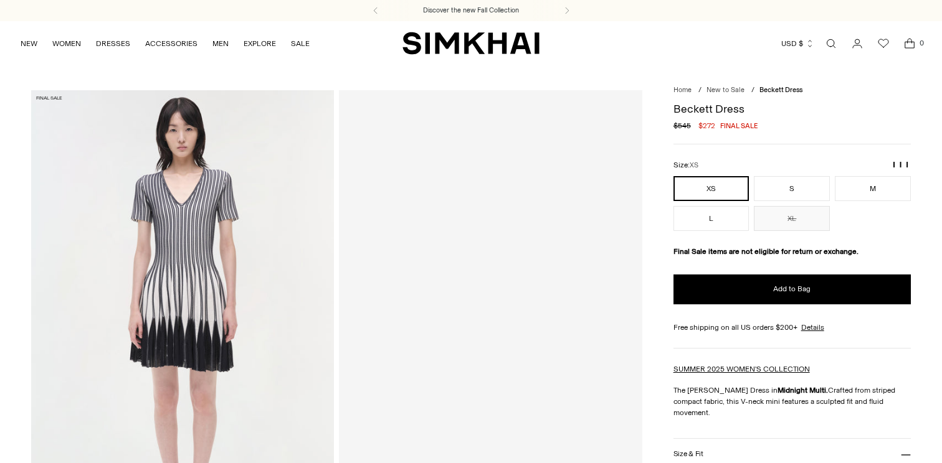 The image size is (942, 463). Describe the element at coordinates (694, 165) in the screenshot. I see `span: XS` at that location.